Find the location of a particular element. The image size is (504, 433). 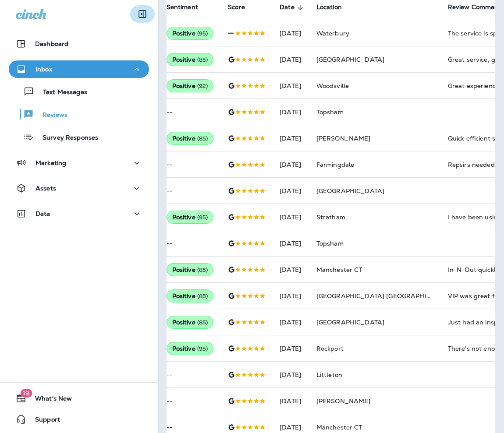

span: Stratham is located at coordinates (330, 217).